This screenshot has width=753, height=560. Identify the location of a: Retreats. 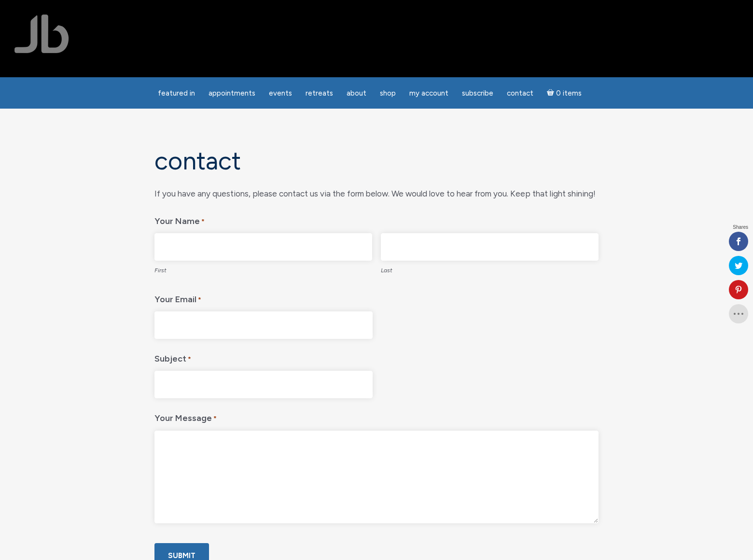
(319, 93).